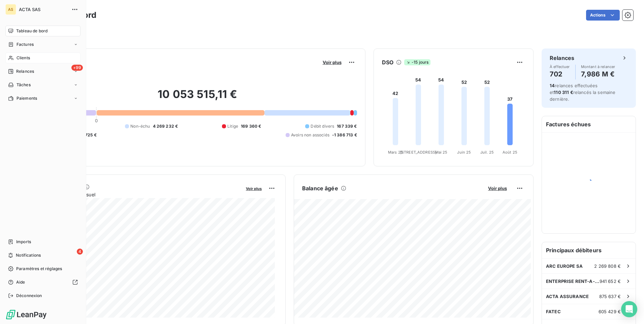 This screenshot has height=324, width=644. I want to click on h6: Relances, so click(562, 58).